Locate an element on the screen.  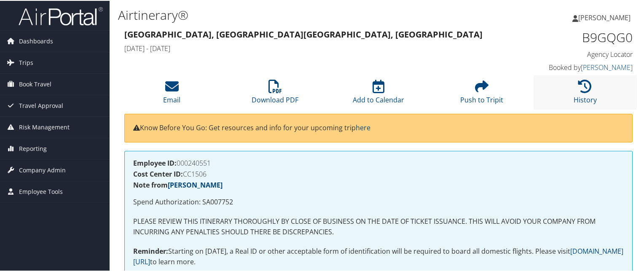
strong: Employee ID: is located at coordinates (155, 162).